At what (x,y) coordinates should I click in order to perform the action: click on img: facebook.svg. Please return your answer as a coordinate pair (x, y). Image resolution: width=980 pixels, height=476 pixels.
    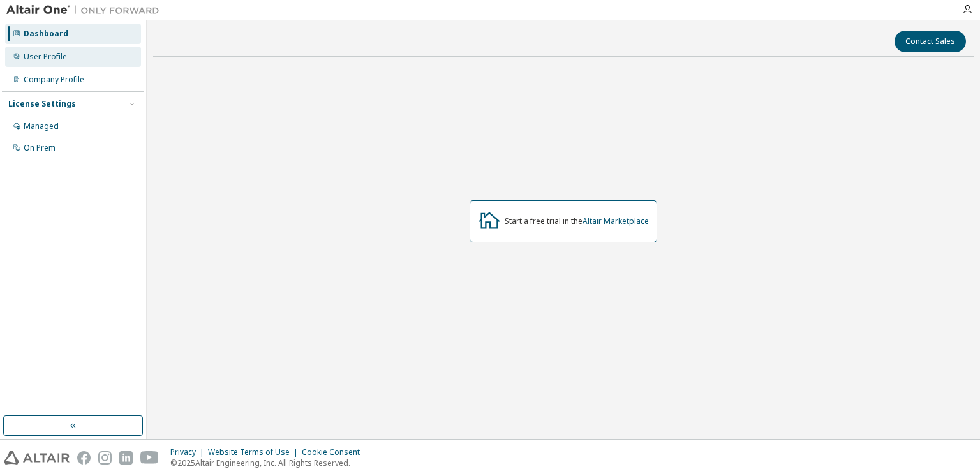
    Looking at the image, I should click on (83, 458).